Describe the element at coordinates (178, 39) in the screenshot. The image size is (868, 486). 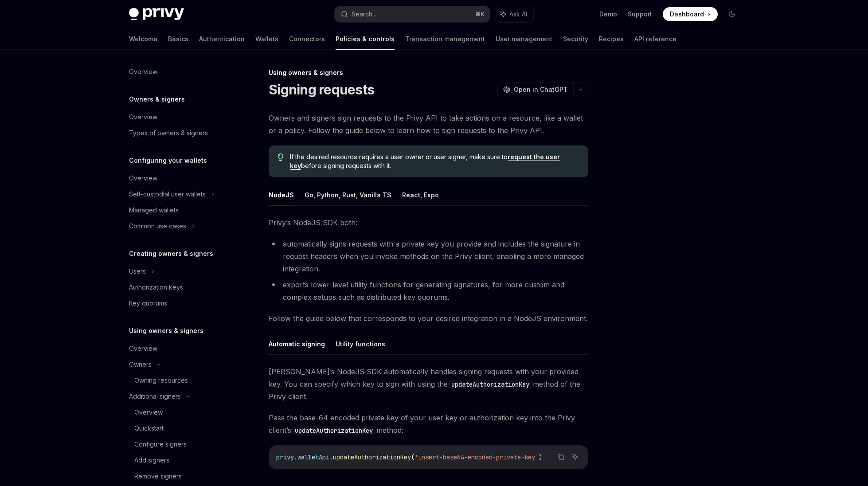
I see `a: Basics` at that location.